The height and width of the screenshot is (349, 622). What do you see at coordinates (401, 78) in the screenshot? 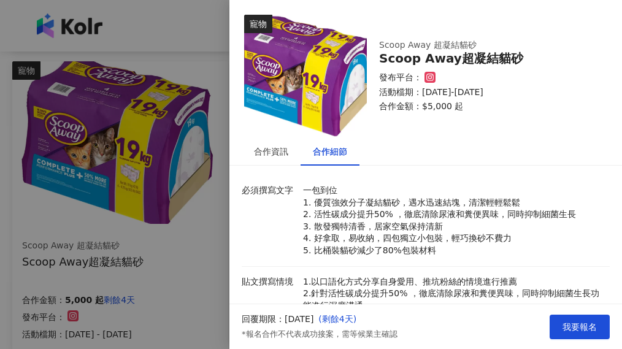
I see `p: 發布平台：` at bounding box center [401, 78].